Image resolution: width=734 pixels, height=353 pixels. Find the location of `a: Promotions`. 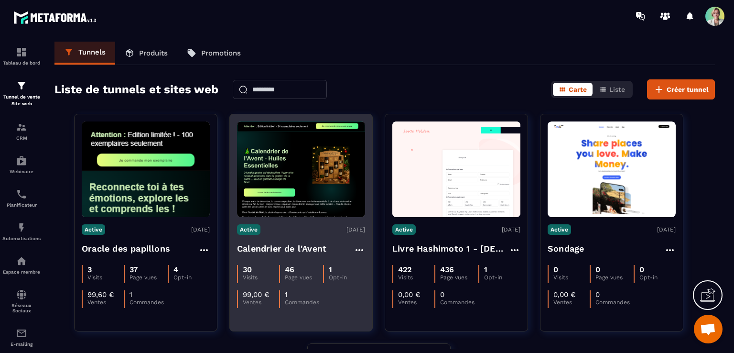

a: Promotions is located at coordinates (214, 53).